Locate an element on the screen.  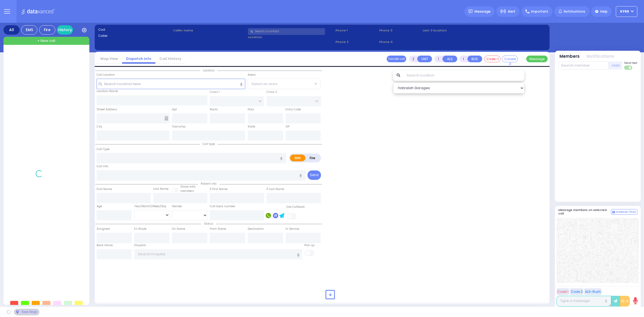
label: Last Name is located at coordinates (161, 189).